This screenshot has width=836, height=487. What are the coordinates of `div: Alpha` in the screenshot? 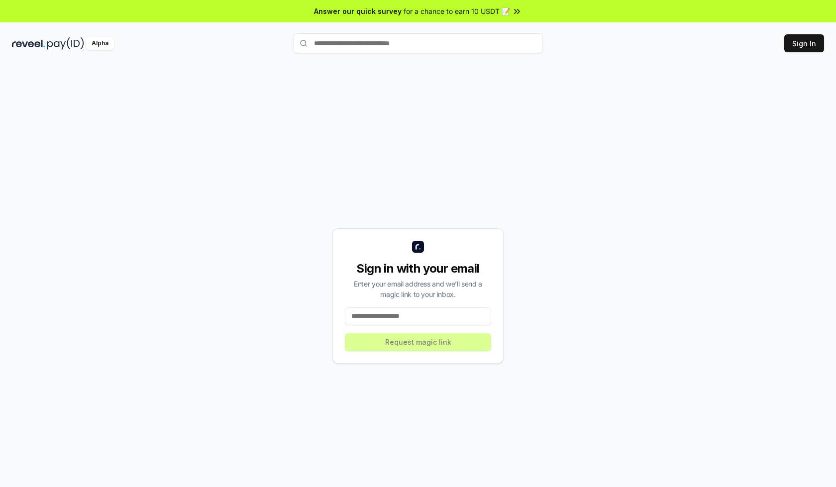 It's located at (100, 43).